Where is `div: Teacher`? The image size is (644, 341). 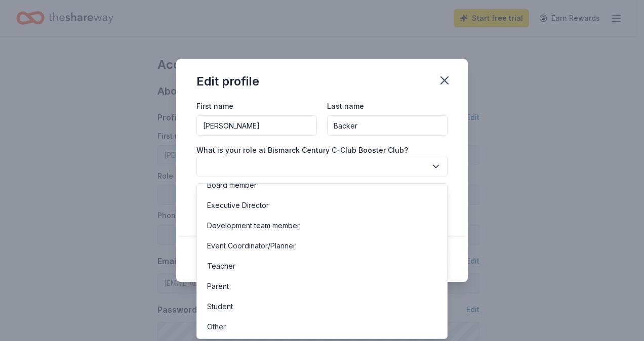 div: Teacher is located at coordinates (221, 266).